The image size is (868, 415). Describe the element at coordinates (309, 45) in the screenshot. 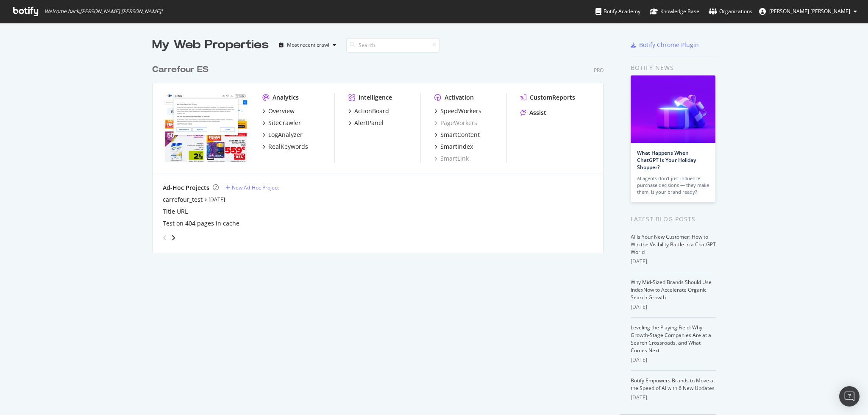

I see `div: Most recent crawl` at that location.